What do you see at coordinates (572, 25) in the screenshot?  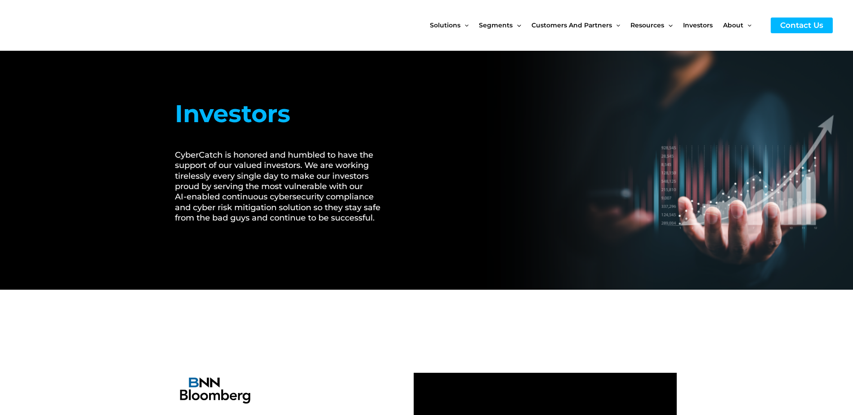 I see `span: Customers and Partners` at bounding box center [572, 25].